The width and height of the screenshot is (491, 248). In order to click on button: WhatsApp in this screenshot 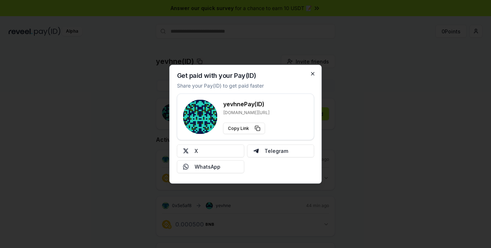, I will do `click(211, 166)`.